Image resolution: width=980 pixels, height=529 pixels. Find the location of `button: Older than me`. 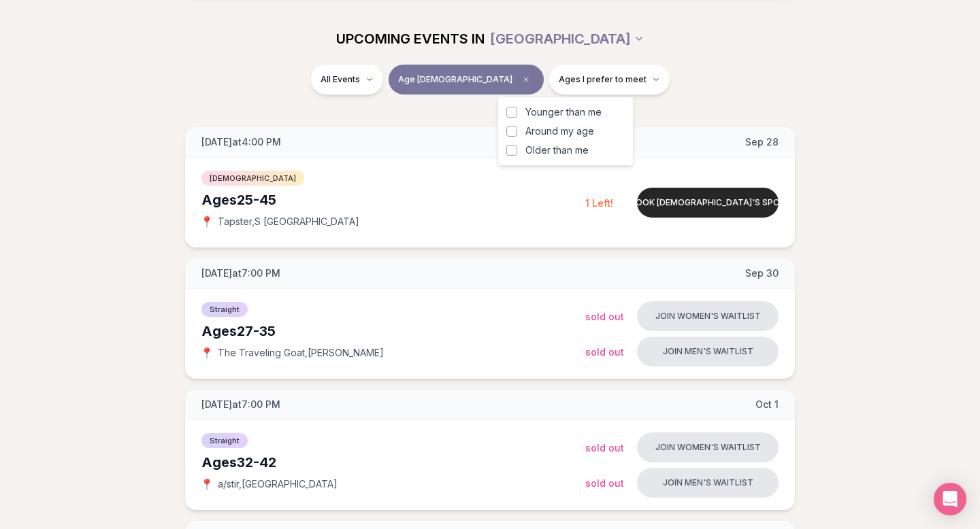

button: Older than me is located at coordinates (512, 150).